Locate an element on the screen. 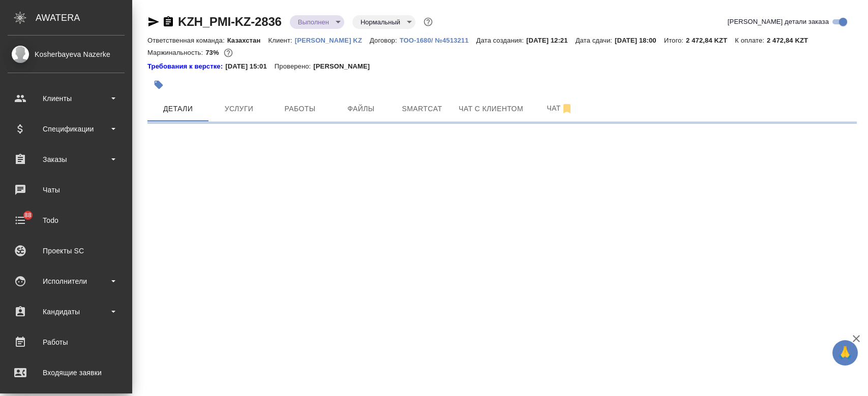  span: Чат с клиентом is located at coordinates (491, 109).